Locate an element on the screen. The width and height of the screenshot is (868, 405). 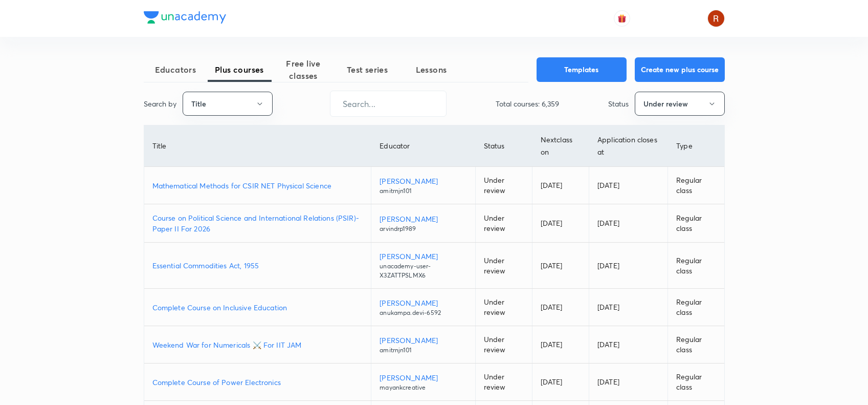
p: unacademy-user-X3ZATTPSLMX6 is located at coordinates (423, 271).